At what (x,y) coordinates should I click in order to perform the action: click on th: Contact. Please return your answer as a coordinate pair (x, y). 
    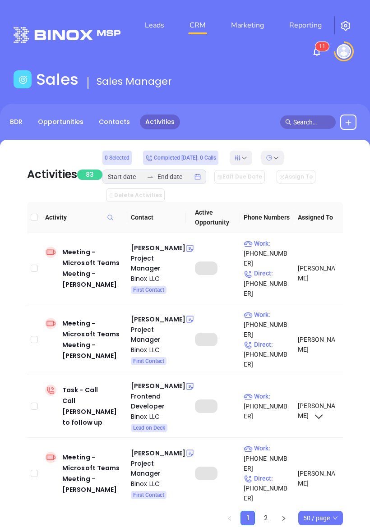
    Looking at the image, I should click on (156, 217).